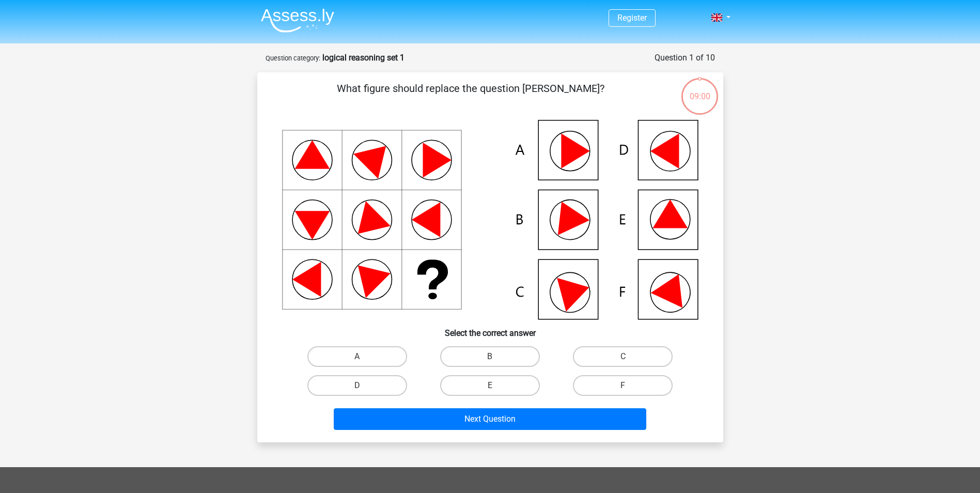  What do you see at coordinates (490, 419) in the screenshot?
I see `button: Next Question` at bounding box center [490, 419].